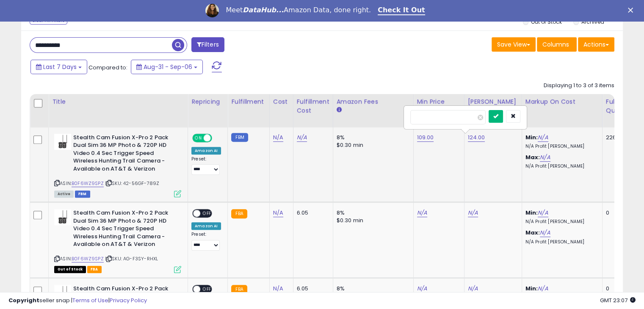 The height and width of the screenshot is (309, 644). What do you see at coordinates (83, 194) in the screenshot?
I see `span: FBM` at bounding box center [83, 194].